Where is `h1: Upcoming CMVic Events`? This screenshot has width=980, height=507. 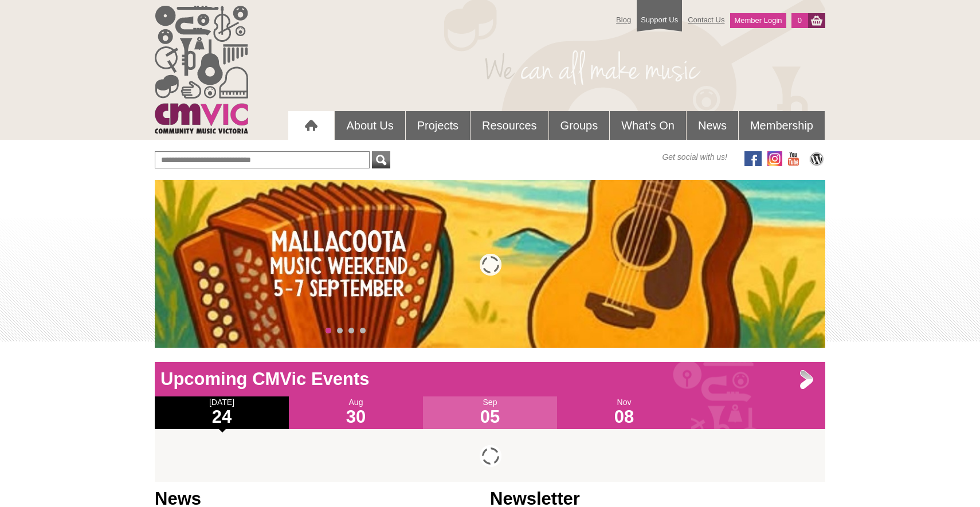 h1: Upcoming CMVic Events is located at coordinates (490, 380).